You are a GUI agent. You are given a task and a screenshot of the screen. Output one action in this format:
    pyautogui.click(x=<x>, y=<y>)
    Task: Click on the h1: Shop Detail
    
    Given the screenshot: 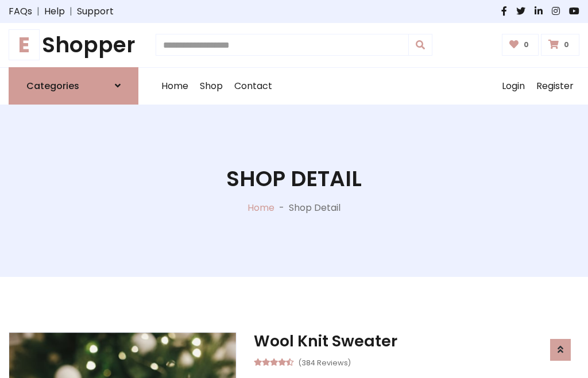 What is the action you would take?
    pyautogui.click(x=294, y=179)
    